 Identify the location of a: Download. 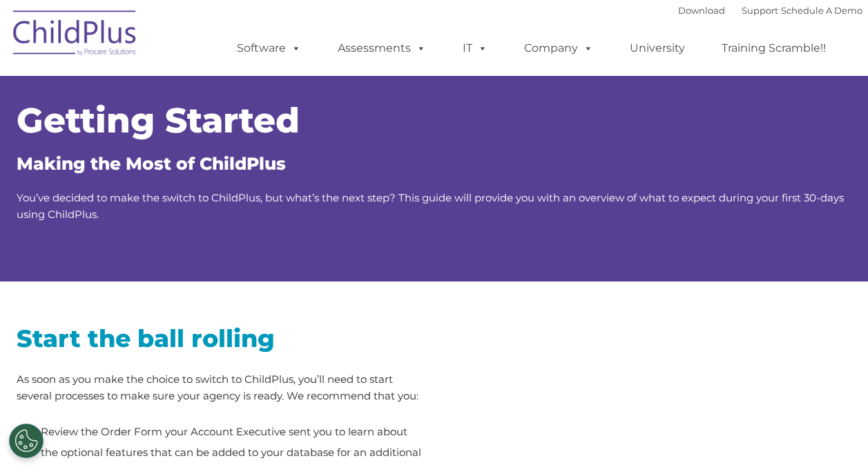
(701, 10).